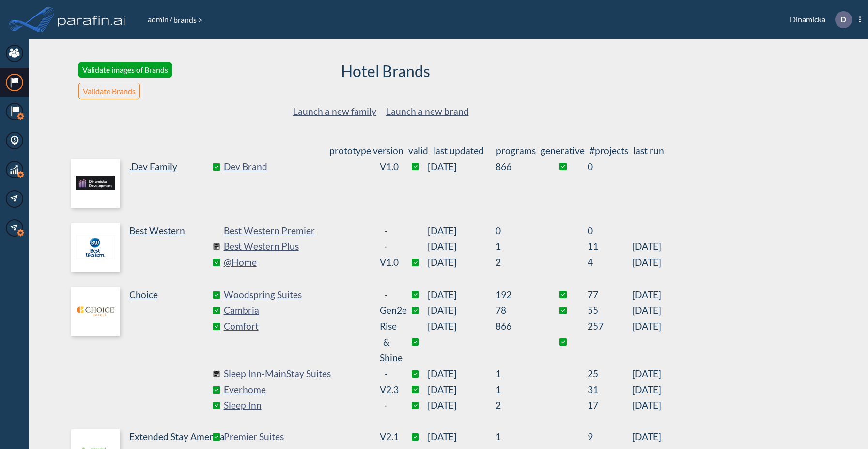 The width and height of the screenshot is (868, 449). What do you see at coordinates (296, 405) in the screenshot?
I see `a: Sleep Inn` at bounding box center [296, 405].